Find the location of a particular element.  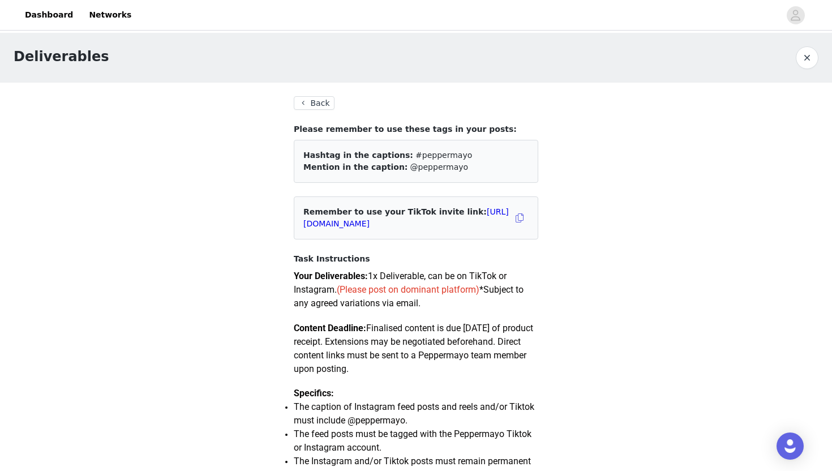

a: Networks is located at coordinates (110, 15).